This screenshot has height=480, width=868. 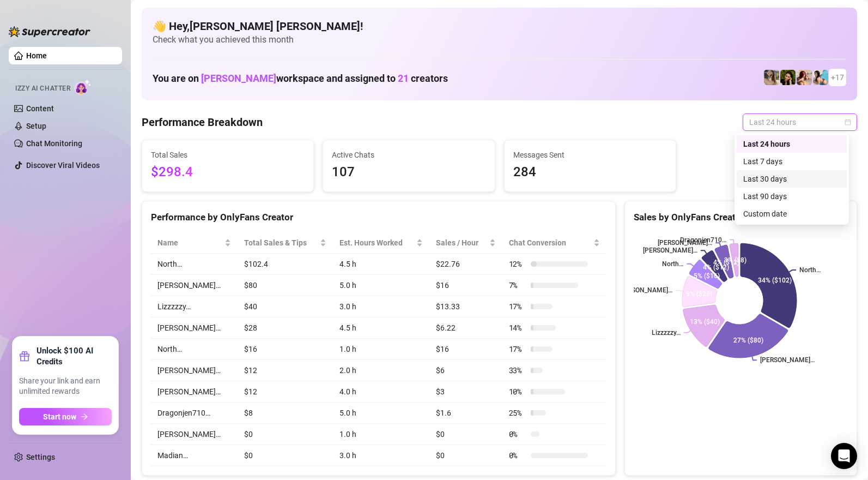 What do you see at coordinates (703, 240) in the screenshot?
I see `text: Dragonjen710…` at bounding box center [703, 240].